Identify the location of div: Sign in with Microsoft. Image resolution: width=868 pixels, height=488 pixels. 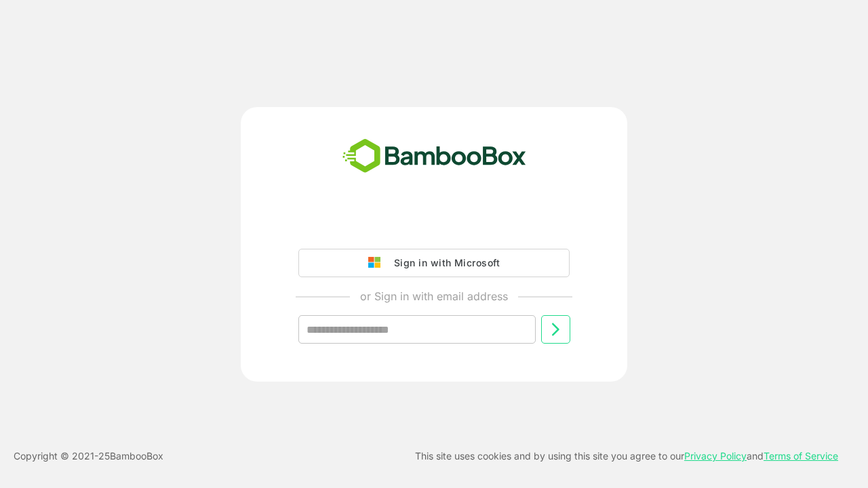
(444, 263).